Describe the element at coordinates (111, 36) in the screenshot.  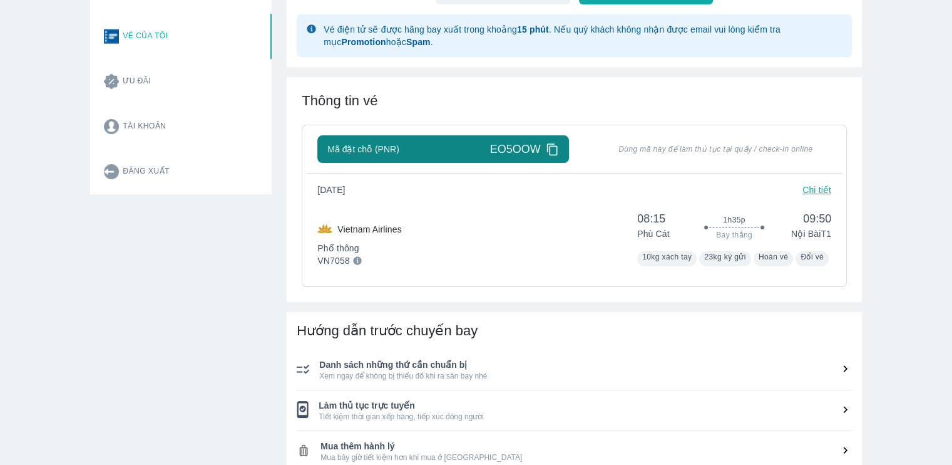
I see `img: ticket` at that location.